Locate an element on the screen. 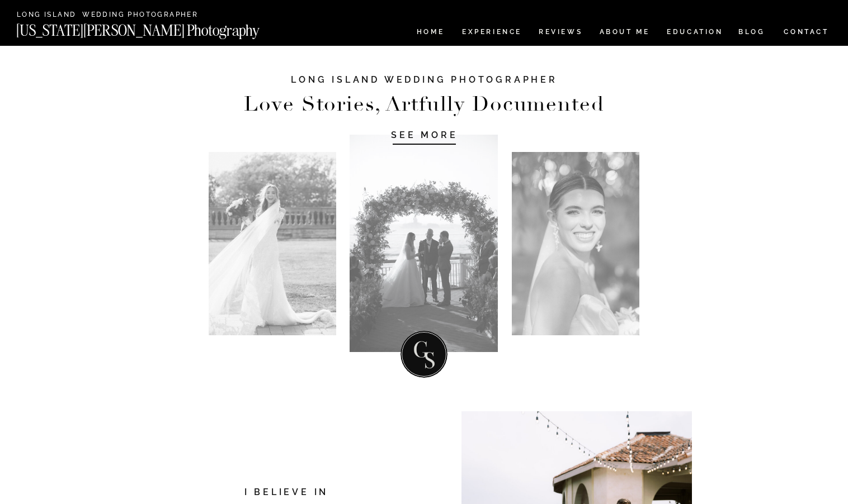 The width and height of the screenshot is (848, 504). nav: BLOG is located at coordinates (752, 33).